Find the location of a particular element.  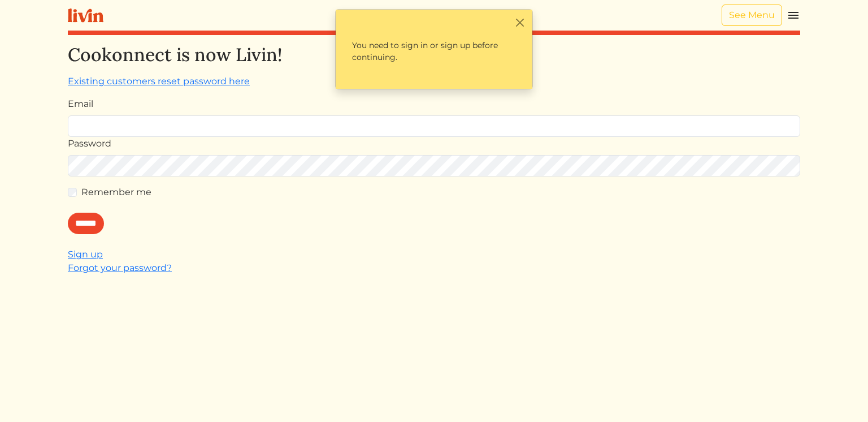

button: Close is located at coordinates (519, 22).